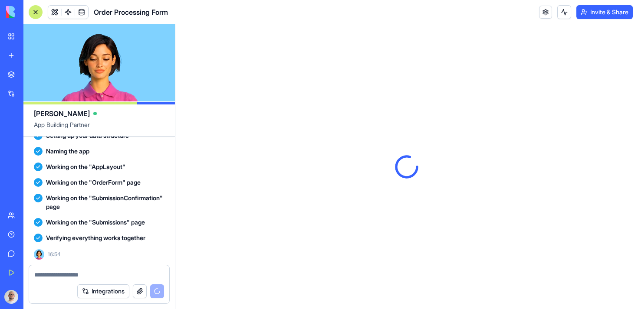 This screenshot has width=638, height=309. Describe the element at coordinates (95, 222) in the screenshot. I see `span: Working on the "Submissions" page` at that location.